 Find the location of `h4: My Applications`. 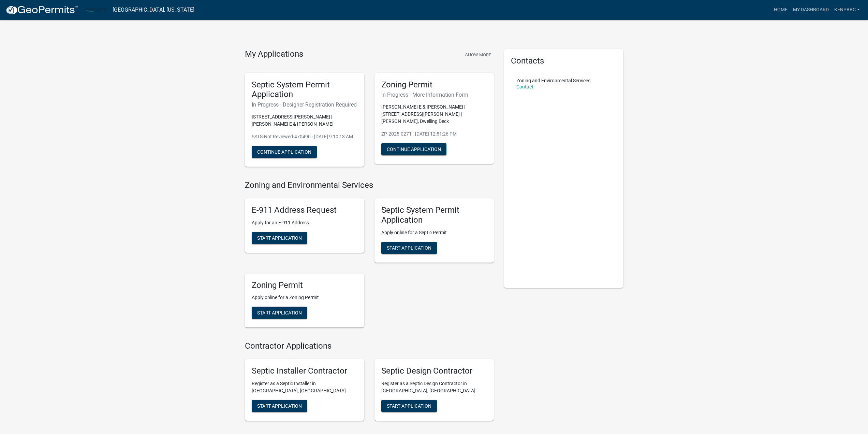

h4: My Applications is located at coordinates (274, 54).